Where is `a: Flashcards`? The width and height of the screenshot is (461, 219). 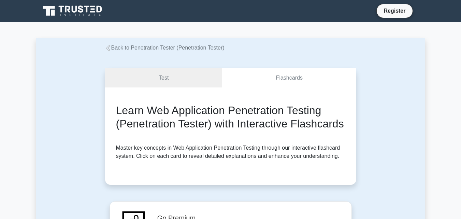 a: Flashcards is located at coordinates (289, 78).